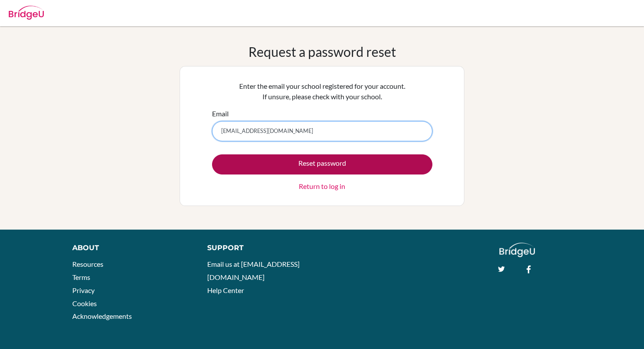 The image size is (644, 349). Describe the element at coordinates (27, 13) in the screenshot. I see `img: Bridge-U` at that location.